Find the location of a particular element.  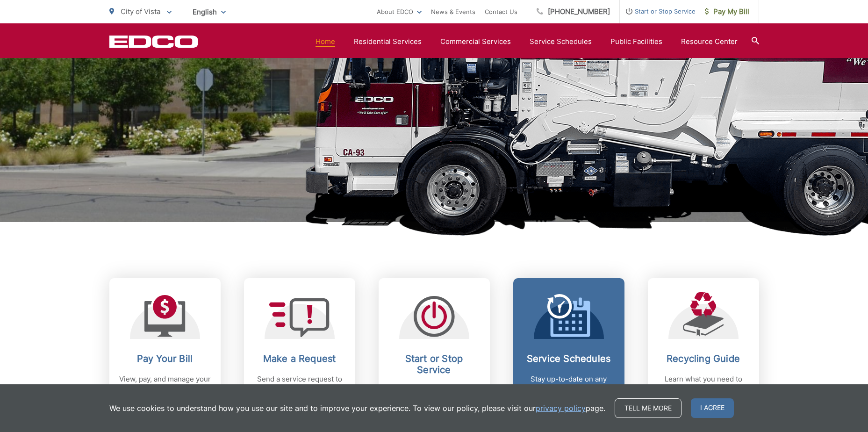

p: Send a service request to EDCO. is located at coordinates (299, 385).